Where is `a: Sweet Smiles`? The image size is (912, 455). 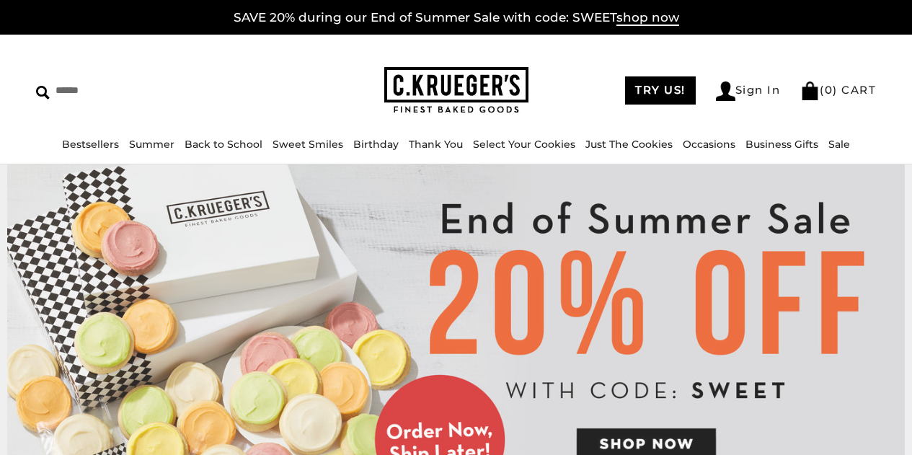
a: Sweet Smiles is located at coordinates (308, 144).